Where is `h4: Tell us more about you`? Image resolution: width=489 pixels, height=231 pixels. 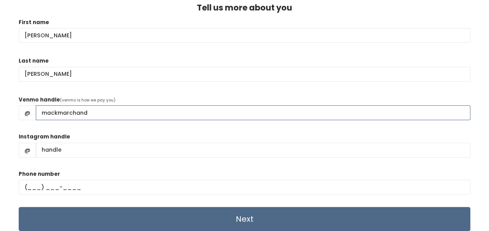 h4: Tell us more about you is located at coordinates (244, 7).